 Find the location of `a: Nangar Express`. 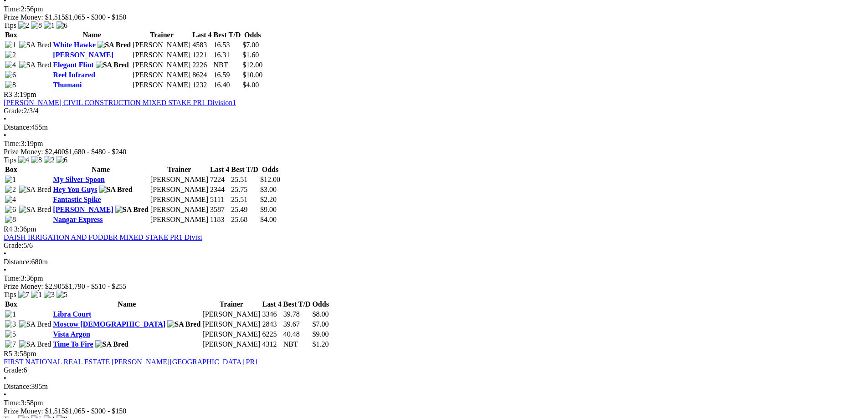

a: Nangar Express is located at coordinates (77, 219).